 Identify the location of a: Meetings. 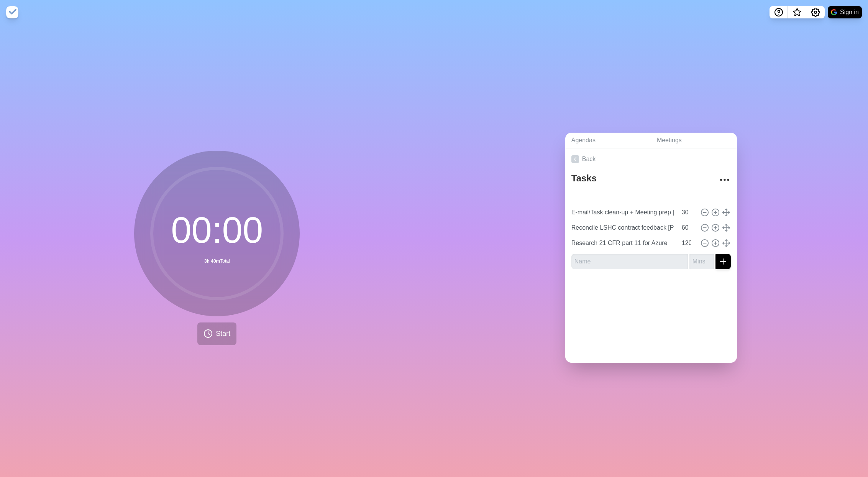
(694, 140).